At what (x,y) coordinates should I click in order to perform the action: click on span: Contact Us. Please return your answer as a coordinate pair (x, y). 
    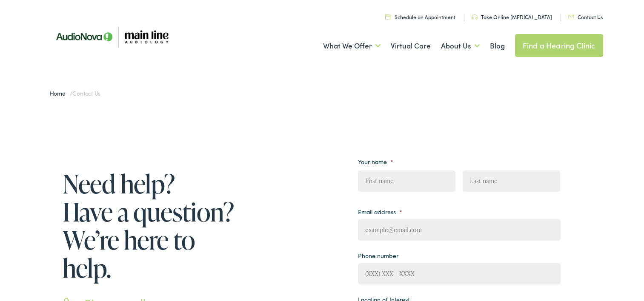
    Looking at the image, I should click on (87, 93).